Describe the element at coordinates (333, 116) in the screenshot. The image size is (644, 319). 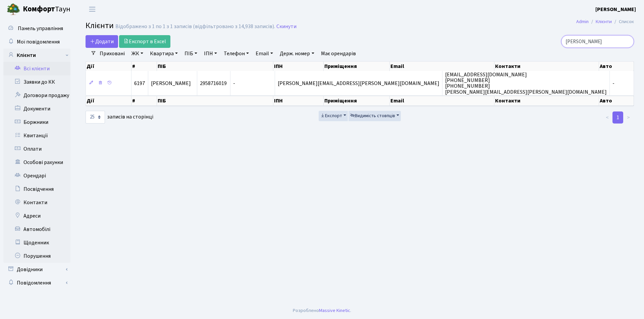
I see `button: Експорт` at that location.